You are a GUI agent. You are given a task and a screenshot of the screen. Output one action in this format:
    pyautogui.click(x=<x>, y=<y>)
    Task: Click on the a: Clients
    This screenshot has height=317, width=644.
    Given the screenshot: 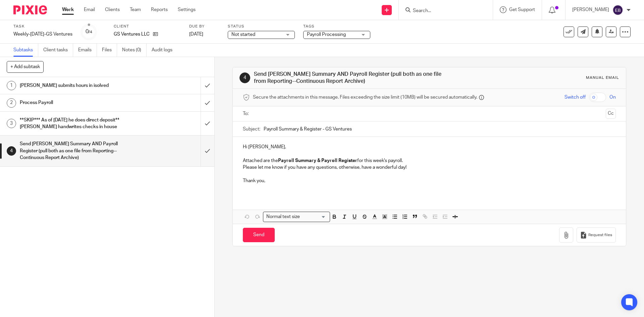 What is the action you would take?
    pyautogui.click(x=112, y=10)
    